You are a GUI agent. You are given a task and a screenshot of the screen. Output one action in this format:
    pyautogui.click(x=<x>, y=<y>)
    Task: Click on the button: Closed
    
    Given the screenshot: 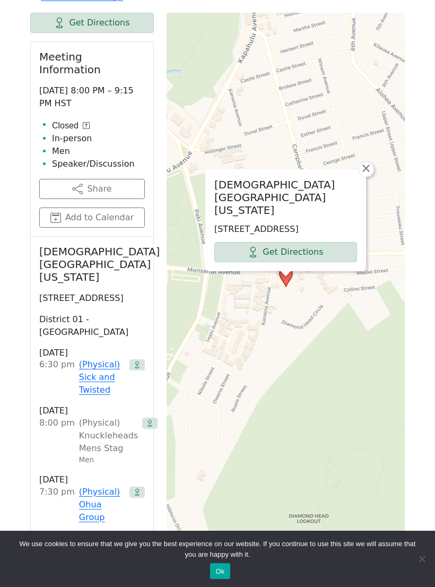 What is the action you would take?
    pyautogui.click(x=71, y=126)
    